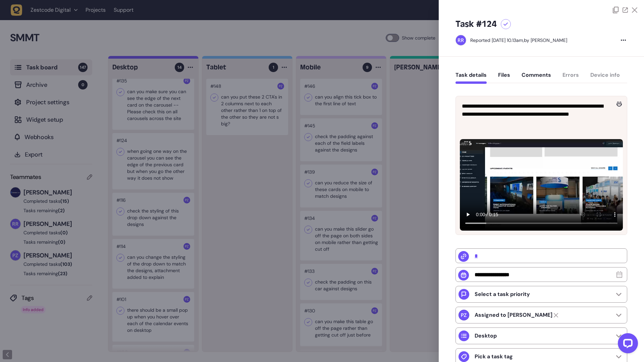 The width and height of the screenshot is (644, 362). What do you see at coordinates (471, 78) in the screenshot?
I see `button: Task details` at bounding box center [471, 78].